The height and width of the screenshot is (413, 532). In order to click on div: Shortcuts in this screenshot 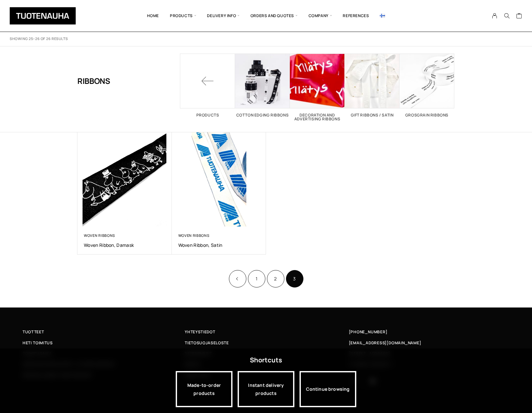, I will do `click(266, 361)`.